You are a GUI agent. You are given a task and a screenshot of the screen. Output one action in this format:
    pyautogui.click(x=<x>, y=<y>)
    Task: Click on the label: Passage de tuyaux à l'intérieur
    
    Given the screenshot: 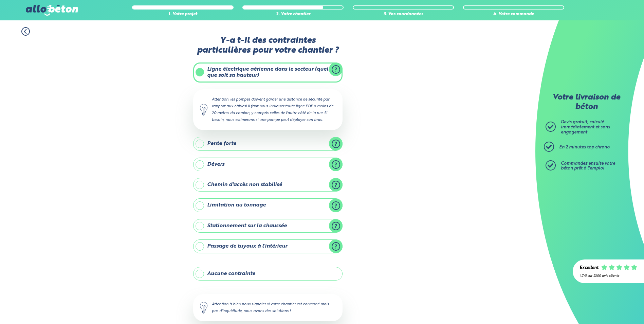 What is the action you would take?
    pyautogui.click(x=268, y=246)
    